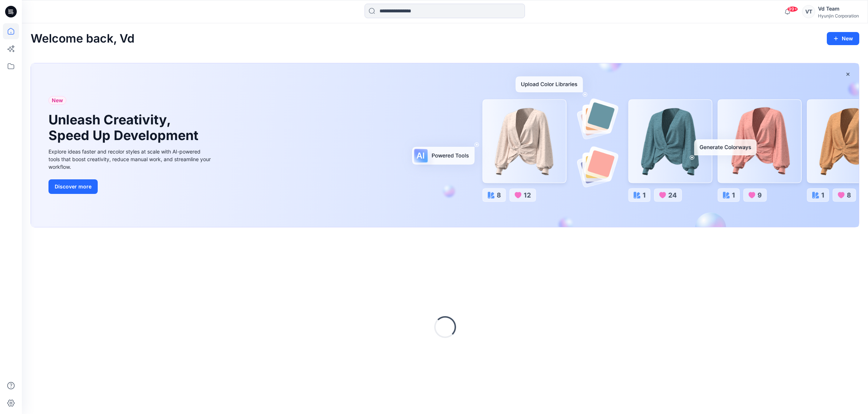 The height and width of the screenshot is (414, 868). Describe the element at coordinates (125, 127) in the screenshot. I see `h1: Unleash Creativity, Speed Up Development` at that location.